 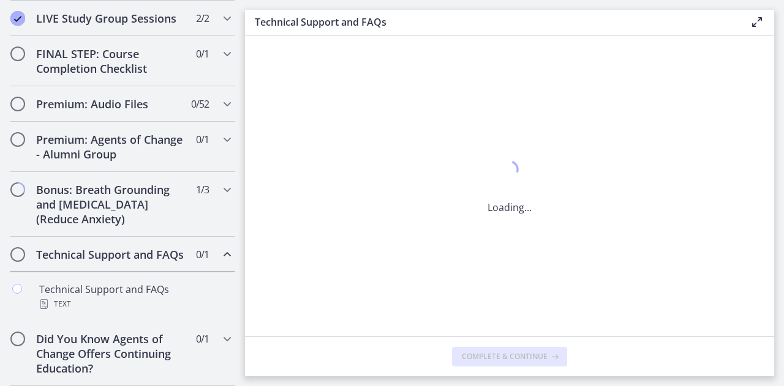 What do you see at coordinates (111, 61) in the screenshot?
I see `h2: FINAL STEP: Course Completion Checklist` at bounding box center [111, 61].